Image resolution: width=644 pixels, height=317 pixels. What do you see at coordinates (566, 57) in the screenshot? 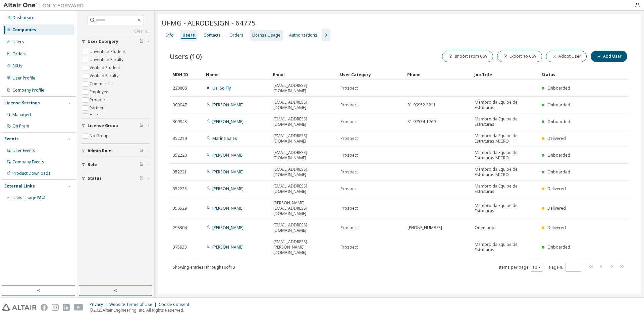
I see `button: Adopt User` at bounding box center [566, 57].